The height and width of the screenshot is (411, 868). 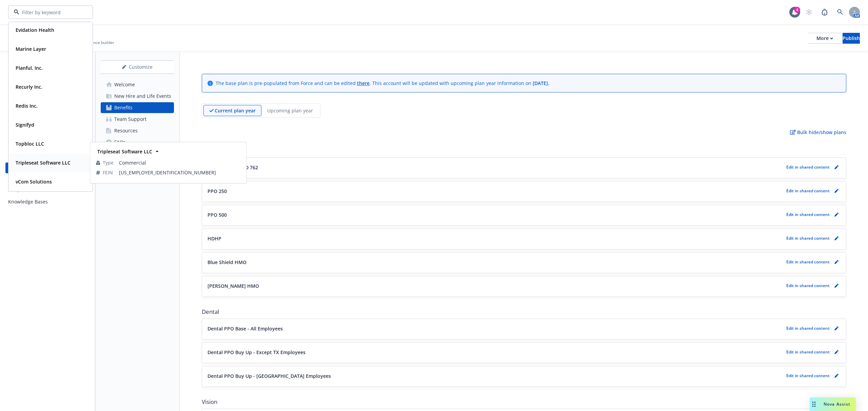 I want to click on button: Customize, so click(x=137, y=67).